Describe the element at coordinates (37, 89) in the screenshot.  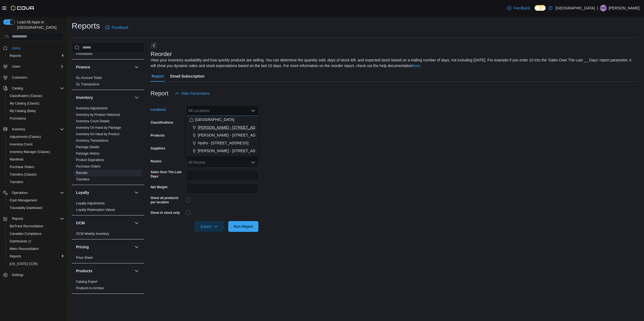
I see `span: Catalog` at that location.